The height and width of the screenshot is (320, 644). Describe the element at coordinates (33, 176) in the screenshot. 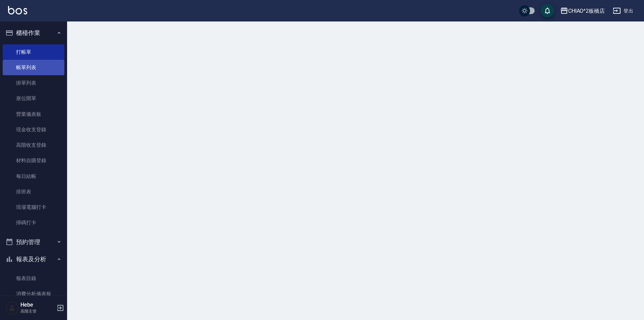

I see `a: 每日結帳` at that location.